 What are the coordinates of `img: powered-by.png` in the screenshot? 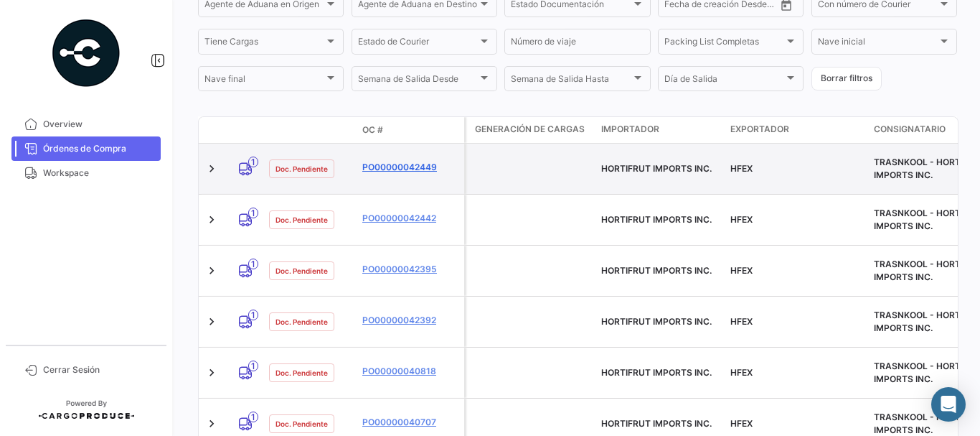 It's located at (86, 53).